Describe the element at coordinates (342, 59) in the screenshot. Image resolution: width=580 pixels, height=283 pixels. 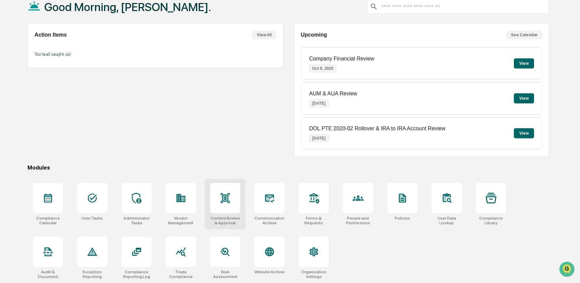
I see `p: Company Financial Review` at that location.